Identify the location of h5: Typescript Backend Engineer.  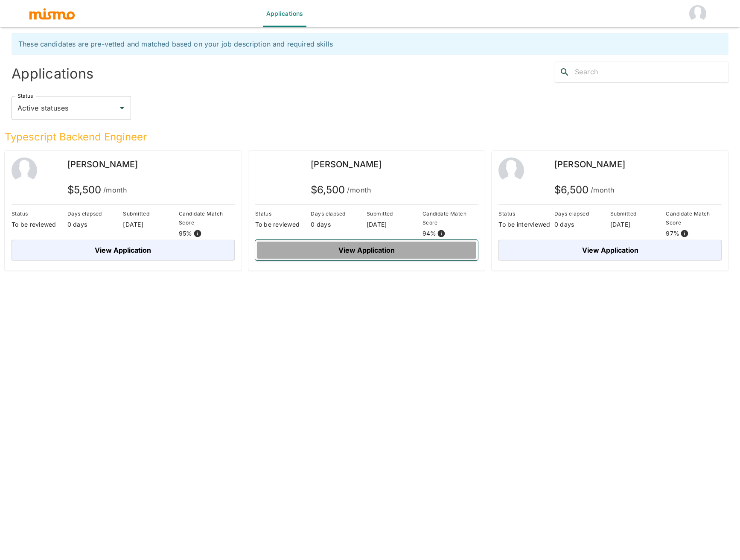
(366, 137).